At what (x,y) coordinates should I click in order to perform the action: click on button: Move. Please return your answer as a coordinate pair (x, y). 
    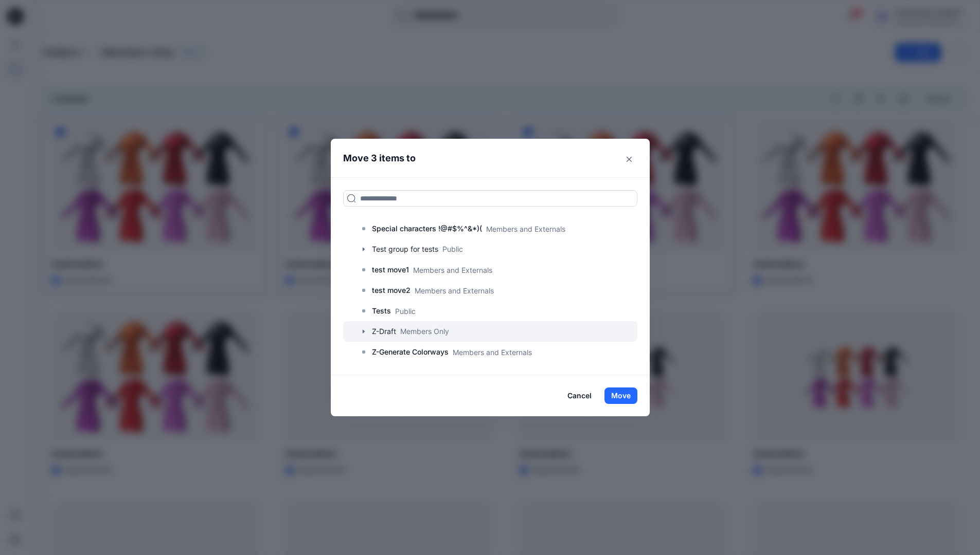
    Looking at the image, I should click on (621, 396).